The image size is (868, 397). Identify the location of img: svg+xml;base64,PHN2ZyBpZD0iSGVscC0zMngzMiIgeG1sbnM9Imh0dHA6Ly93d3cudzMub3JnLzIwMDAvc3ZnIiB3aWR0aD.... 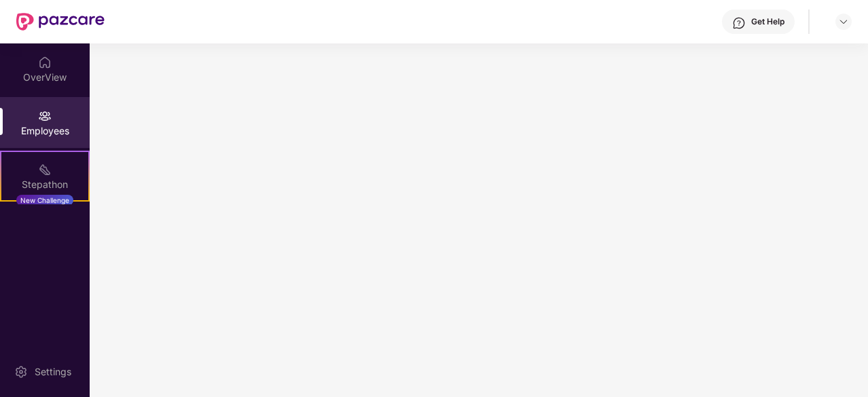
(739, 23).